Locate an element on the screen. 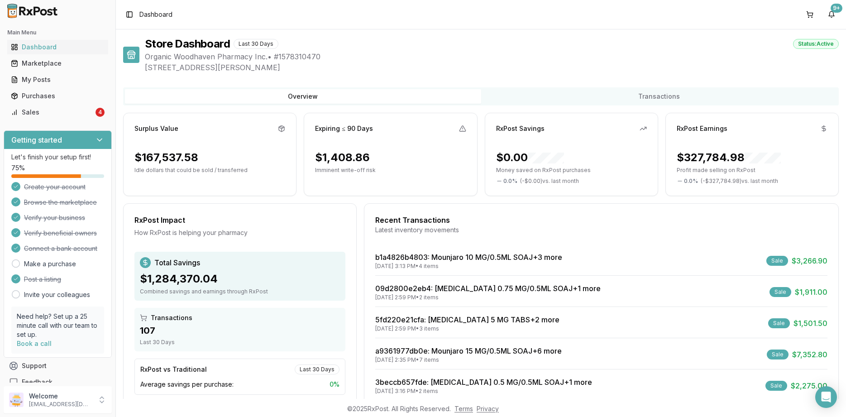  a: Marketplace is located at coordinates (57, 63).